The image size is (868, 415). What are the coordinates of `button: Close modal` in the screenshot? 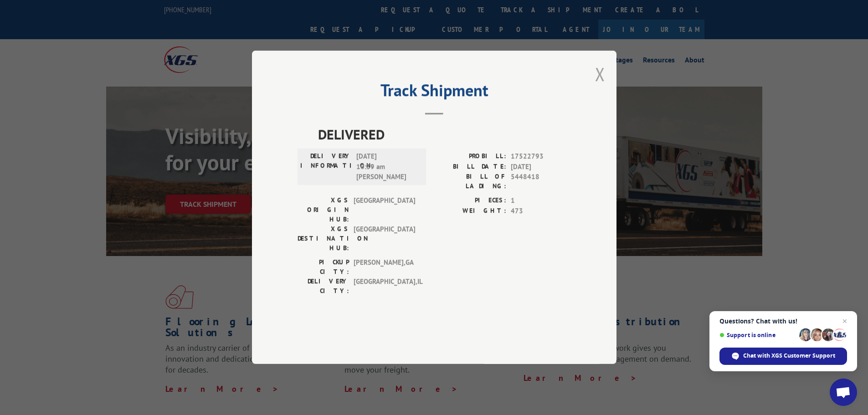 It's located at (601, 74).